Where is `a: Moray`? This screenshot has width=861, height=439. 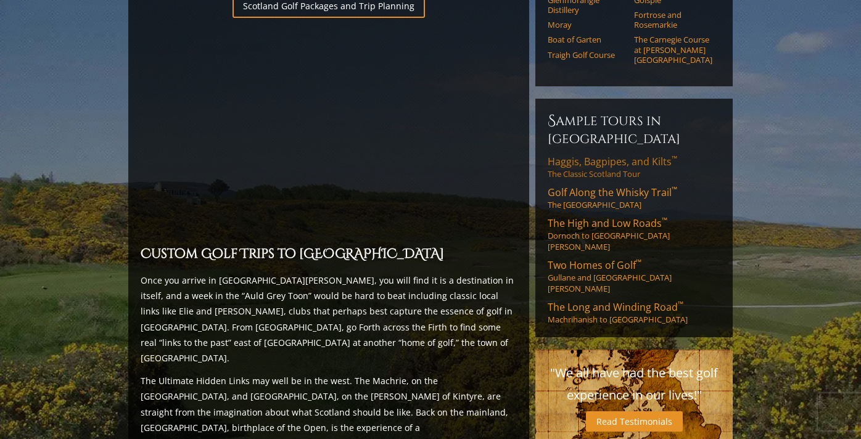
a: Moray is located at coordinates (587, 25).